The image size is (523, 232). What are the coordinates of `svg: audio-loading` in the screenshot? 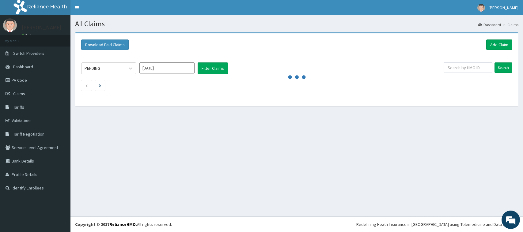 It's located at (297, 77).